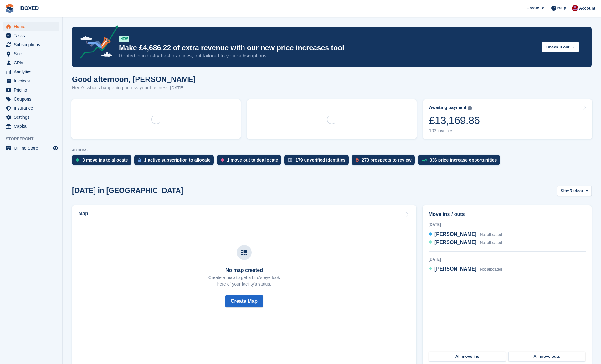 This screenshot has width=601, height=364. What do you see at coordinates (328, 48) in the screenshot?
I see `p: Make £4,686.22 of extra revenue with our new price increases tool` at bounding box center [328, 48].